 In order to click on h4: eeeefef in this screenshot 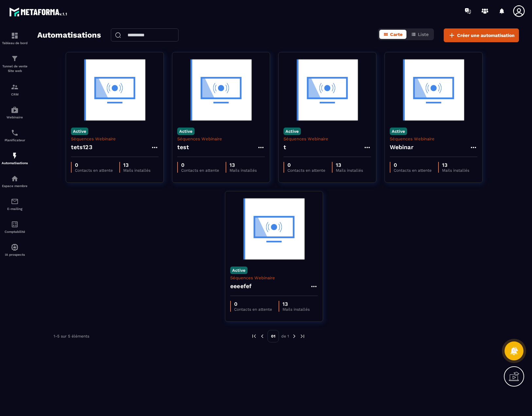, I will do `click(241, 286)`.